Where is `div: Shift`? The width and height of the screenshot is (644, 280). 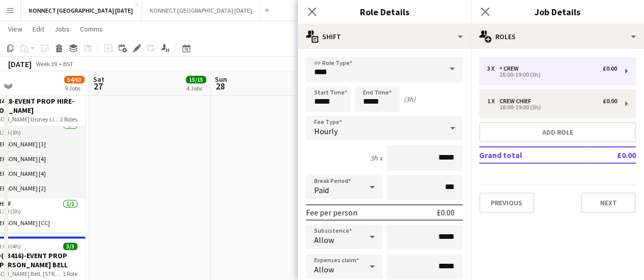 div: Shift is located at coordinates (384, 37).